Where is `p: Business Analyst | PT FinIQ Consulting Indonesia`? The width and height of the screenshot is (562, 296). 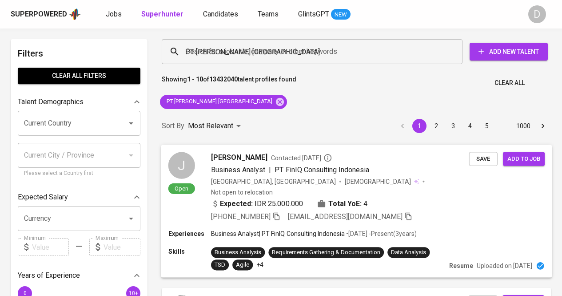 p: Business Analyst | PT FinIQ Consulting Indonesia is located at coordinates (278, 233).